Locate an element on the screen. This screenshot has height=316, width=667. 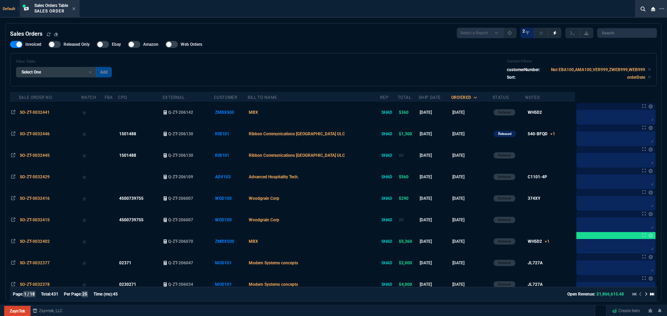
div: Status is located at coordinates (500, 98).